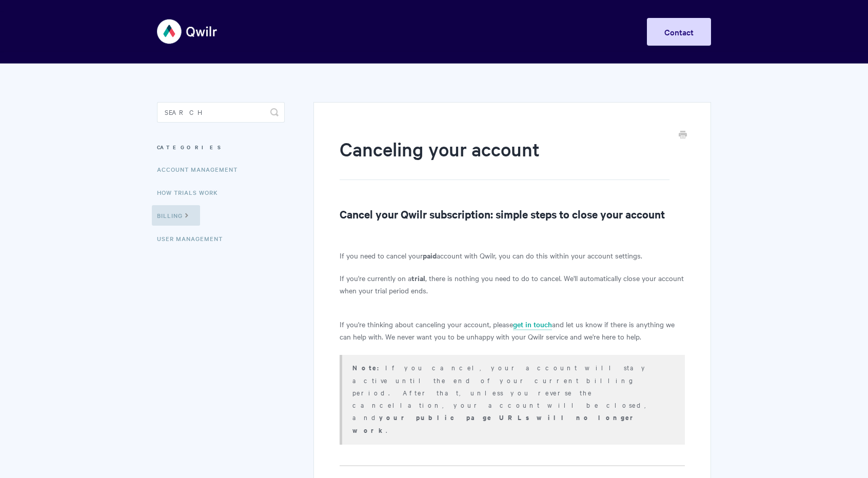  What do you see at coordinates (221, 112) in the screenshot?
I see `input: Search` at bounding box center [221, 112].